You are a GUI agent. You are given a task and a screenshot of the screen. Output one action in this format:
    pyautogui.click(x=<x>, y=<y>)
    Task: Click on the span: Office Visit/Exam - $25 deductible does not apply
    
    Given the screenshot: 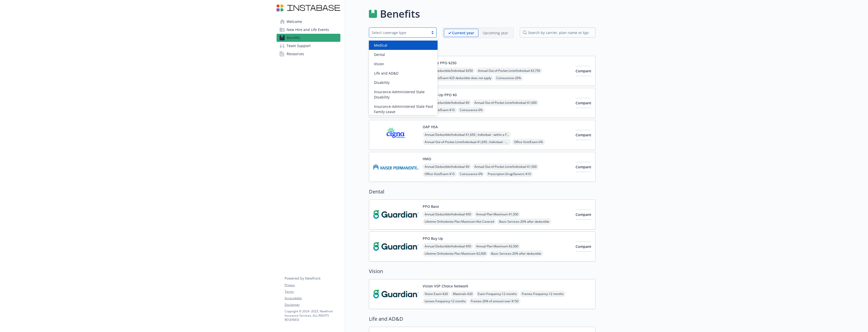 What is the action you would take?
    pyautogui.click(x=458, y=78)
    